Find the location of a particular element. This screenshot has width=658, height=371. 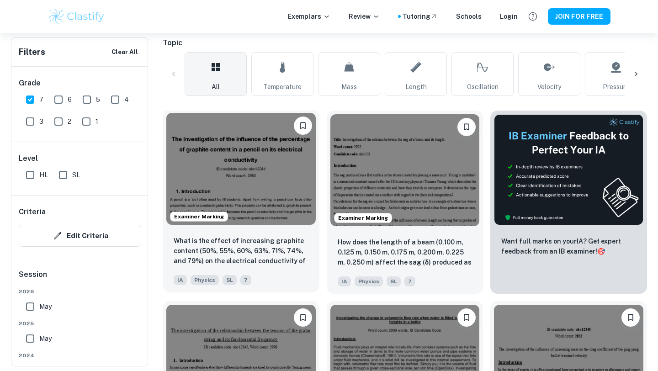

button: Help and Feedback is located at coordinates (533, 16).